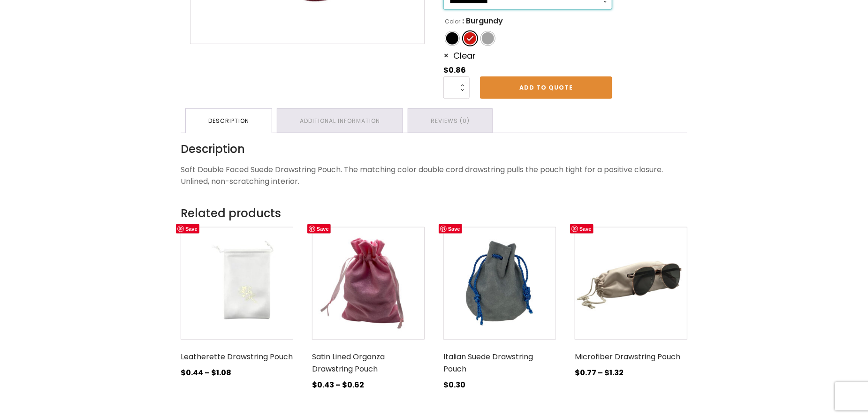 The width and height of the screenshot is (868, 417). What do you see at coordinates (500, 363) in the screenshot?
I see `h3: Italian Suede Drawstring Pouch` at bounding box center [500, 363].